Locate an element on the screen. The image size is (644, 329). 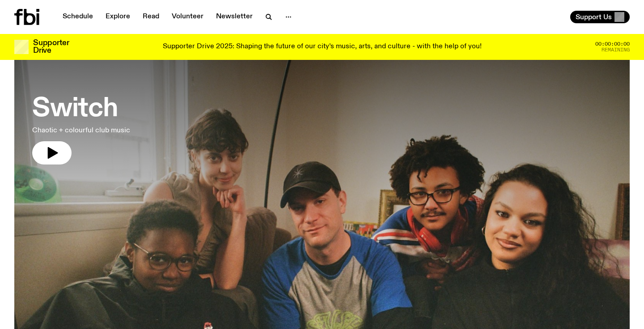
h3: Supporter Drive is located at coordinates (51, 47).